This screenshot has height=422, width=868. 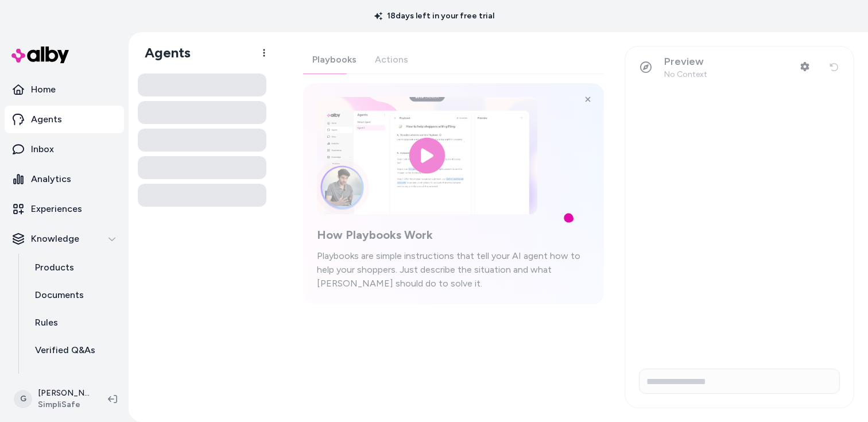 I want to click on span: SimpliSafe, so click(x=64, y=405).